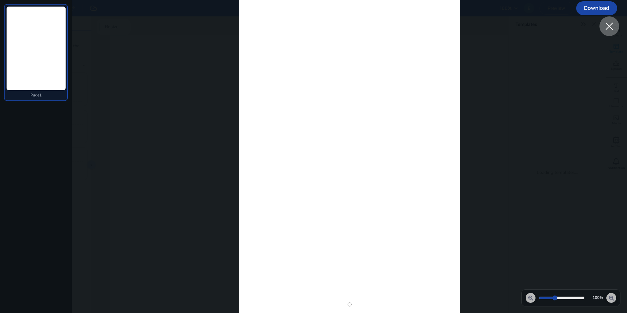 The image size is (627, 313). I want to click on button: Download, so click(597, 8).